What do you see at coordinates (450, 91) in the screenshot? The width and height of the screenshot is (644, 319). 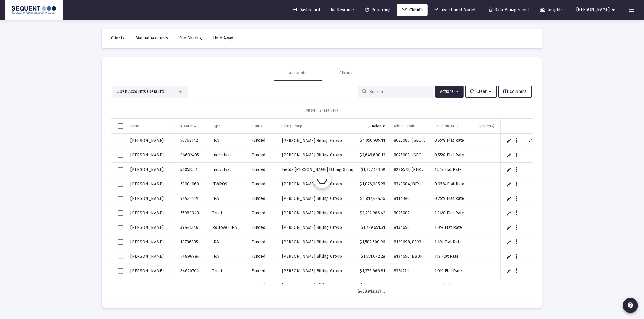 I see `span: Actions` at bounding box center [450, 91].